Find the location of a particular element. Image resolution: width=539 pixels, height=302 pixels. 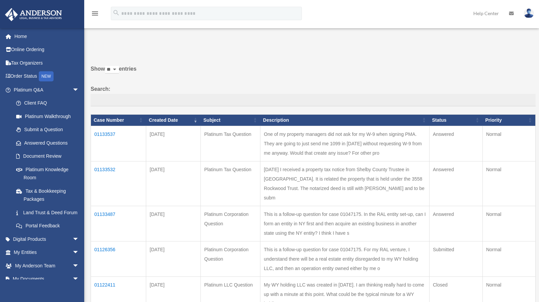

td: One of my property managers did not ask for my W-9 when signing PMA. They are going to just send ... is located at coordinates (345, 143).